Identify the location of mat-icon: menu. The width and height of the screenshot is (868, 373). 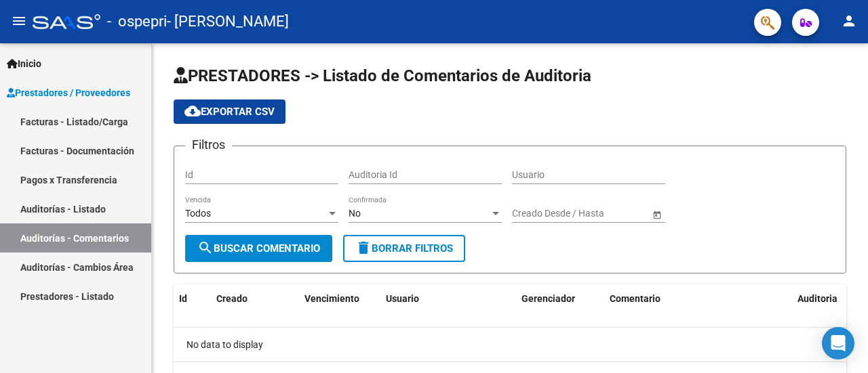
(19, 21).